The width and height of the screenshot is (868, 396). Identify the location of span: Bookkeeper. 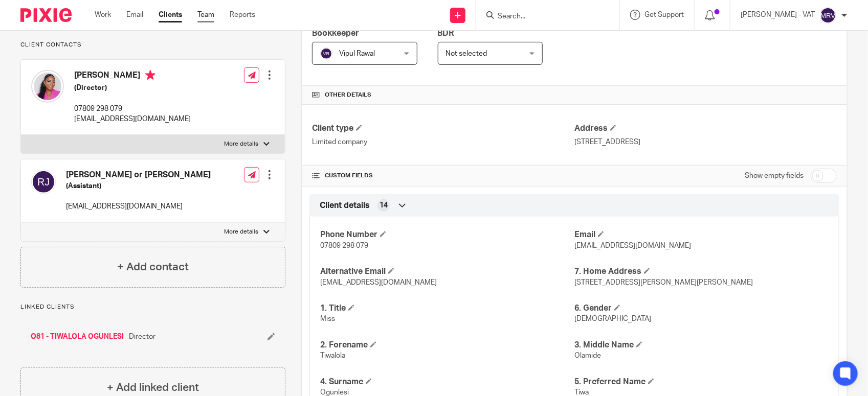
(336, 33).